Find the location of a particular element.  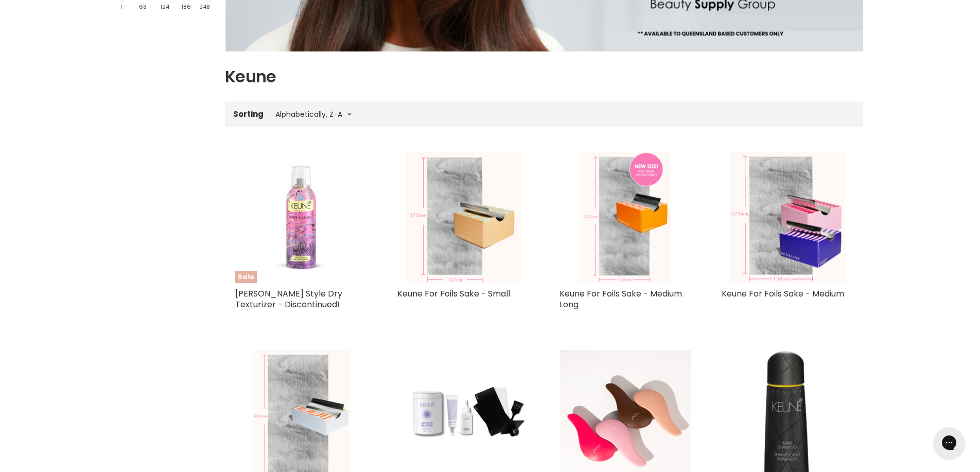

img: Keune For Foils Sake - Small is located at coordinates (463, 217).